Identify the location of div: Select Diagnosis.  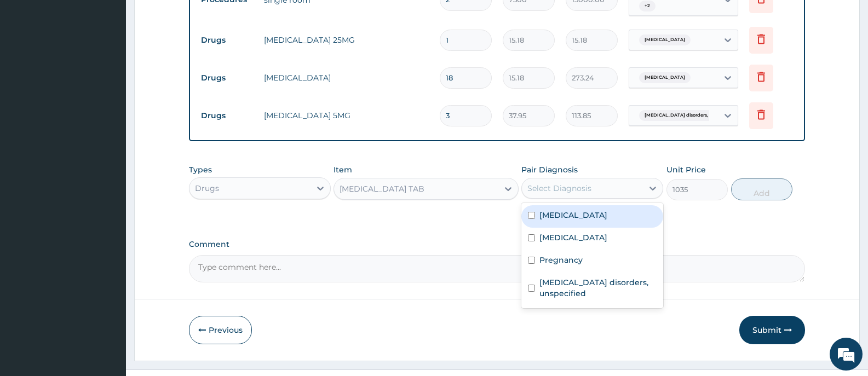
(559, 188).